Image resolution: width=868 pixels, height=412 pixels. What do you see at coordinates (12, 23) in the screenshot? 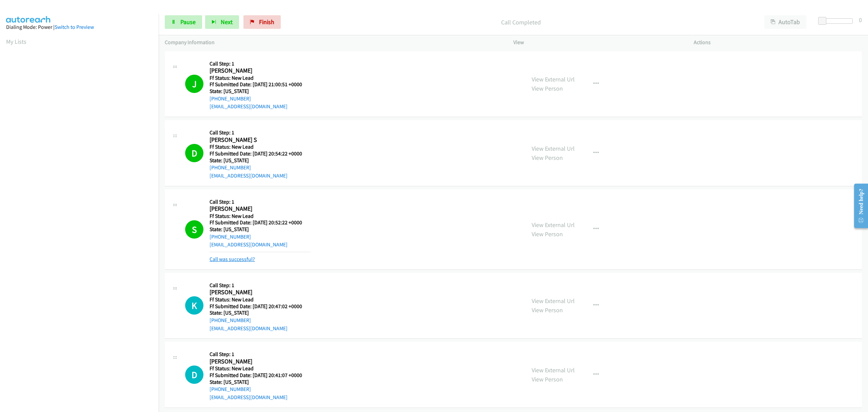
I see `div: Need help?` at bounding box center [12, 23].